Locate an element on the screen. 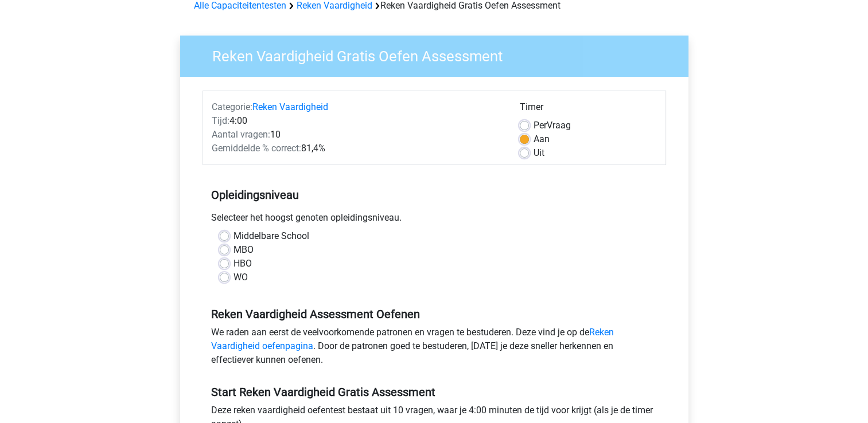 The width and height of the screenshot is (868, 423). h5: Opleidingsniveau is located at coordinates (434, 195).